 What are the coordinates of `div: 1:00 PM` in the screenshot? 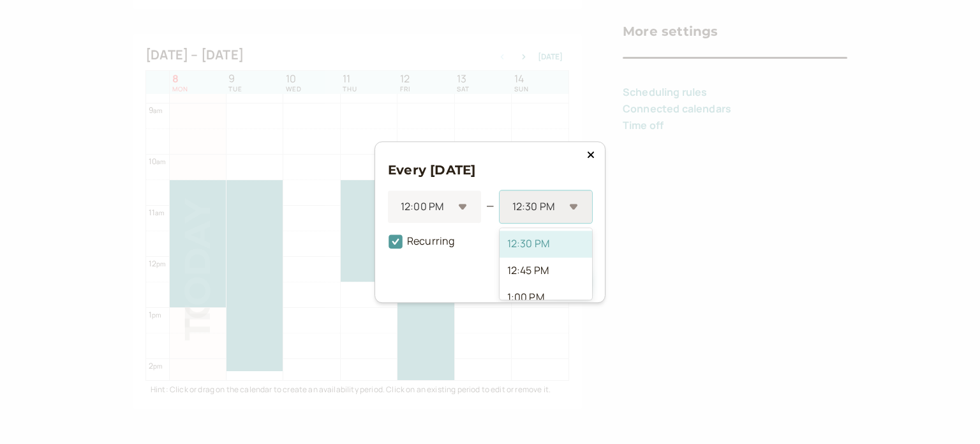 It's located at (545, 298).